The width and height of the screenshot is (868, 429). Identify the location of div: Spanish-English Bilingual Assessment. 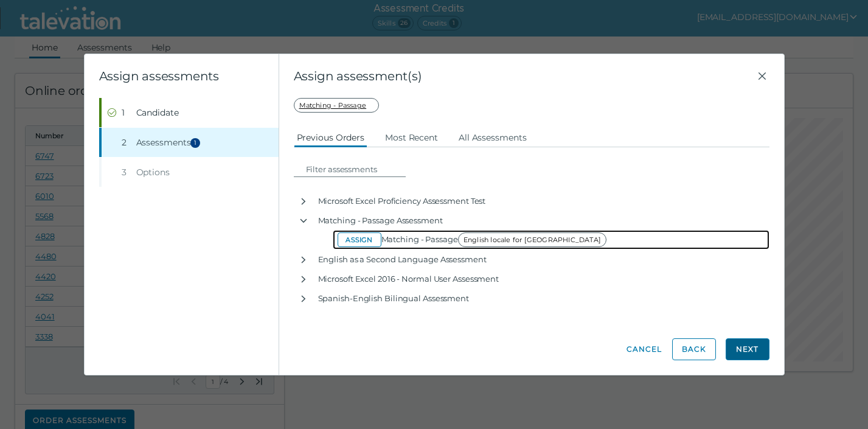
(542, 298).